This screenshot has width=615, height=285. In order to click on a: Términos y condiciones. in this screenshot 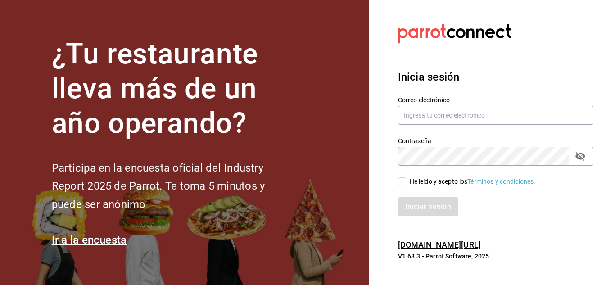, I will do `click(501, 181)`.